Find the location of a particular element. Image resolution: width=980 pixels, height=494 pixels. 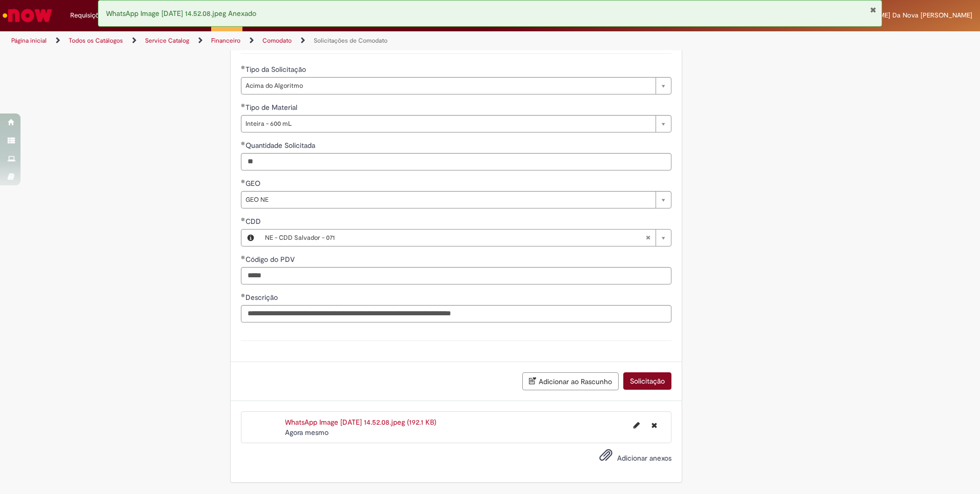

button: Solicitação is located at coordinates (648, 381).